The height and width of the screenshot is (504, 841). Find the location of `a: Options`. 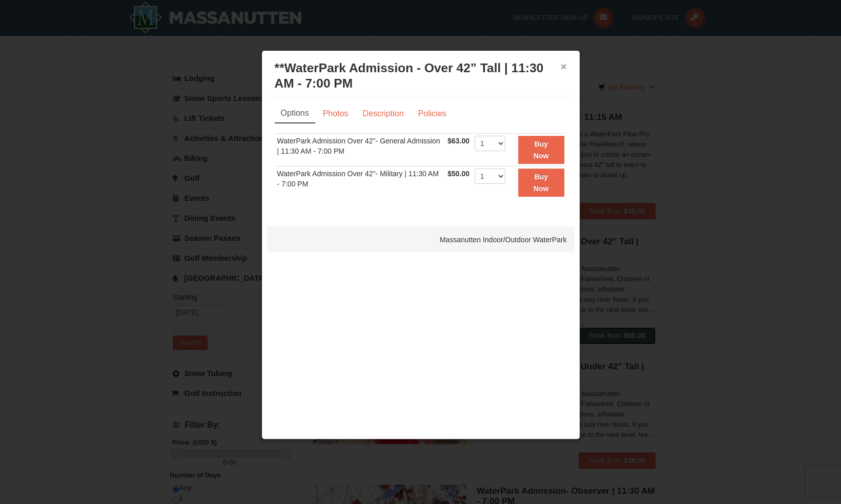

a: Options is located at coordinates (295, 114).